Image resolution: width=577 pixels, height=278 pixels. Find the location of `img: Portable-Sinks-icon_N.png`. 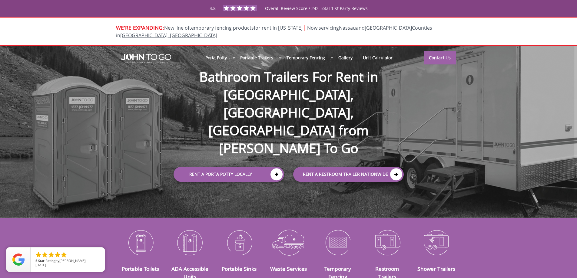

img: Portable-Sinks-icon_N.png is located at coordinates (239, 243).